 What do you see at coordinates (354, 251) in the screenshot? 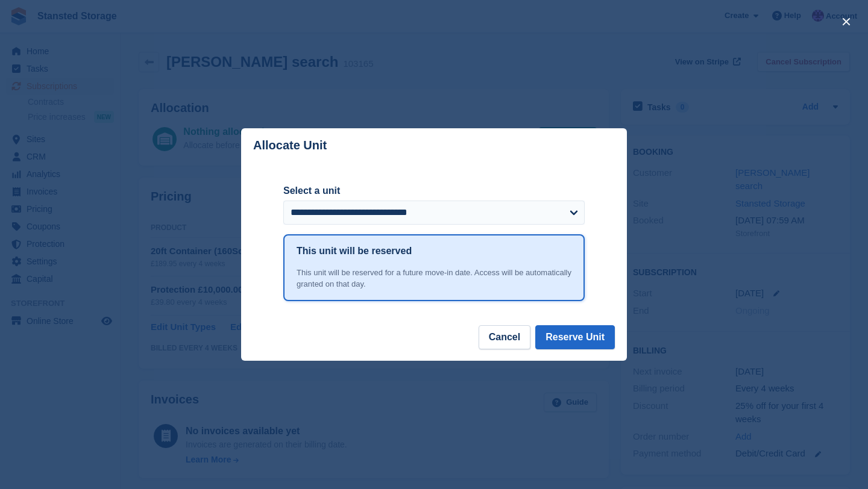
I see `h1: This unit will be reserved` at bounding box center [354, 251].